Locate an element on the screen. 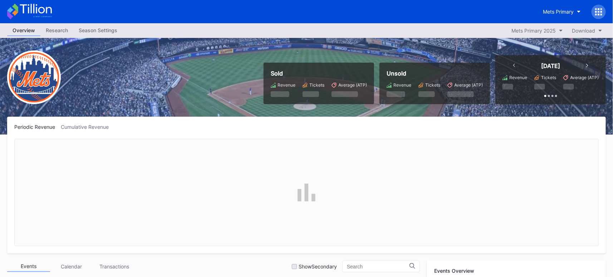 This screenshot has width=613, height=277. button: Mets Primary is located at coordinates (562, 11).